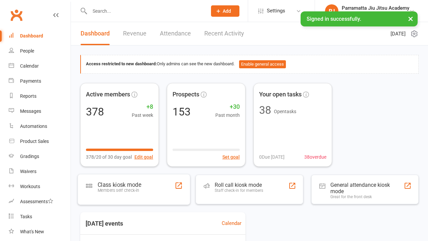 Image resolution: width=428 pixels, height=241 pixels. Describe the element at coordinates (28, 96) in the screenshot. I see `div: Reports` at that location.